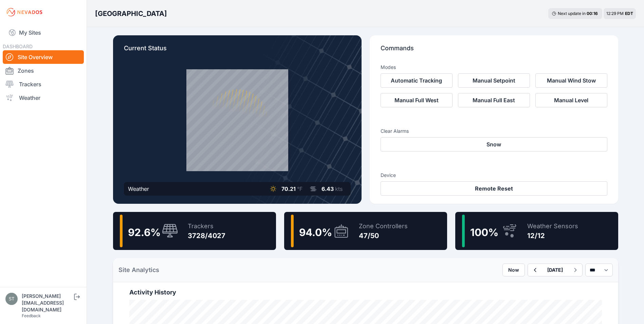 The image size is (644, 324). What do you see at coordinates (43, 33) in the screenshot?
I see `a: My Sites` at bounding box center [43, 33].